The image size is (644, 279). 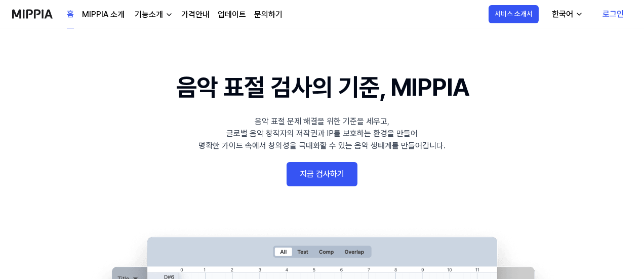 I want to click on a: 지금 검사하기, so click(x=322, y=175).